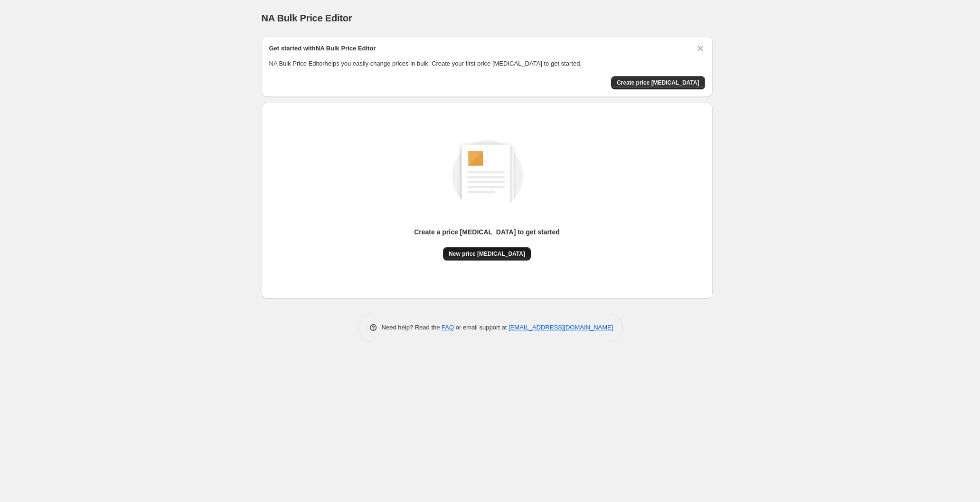  I want to click on h2: Get started with NA Bulk Price Editor, so click(322, 49).